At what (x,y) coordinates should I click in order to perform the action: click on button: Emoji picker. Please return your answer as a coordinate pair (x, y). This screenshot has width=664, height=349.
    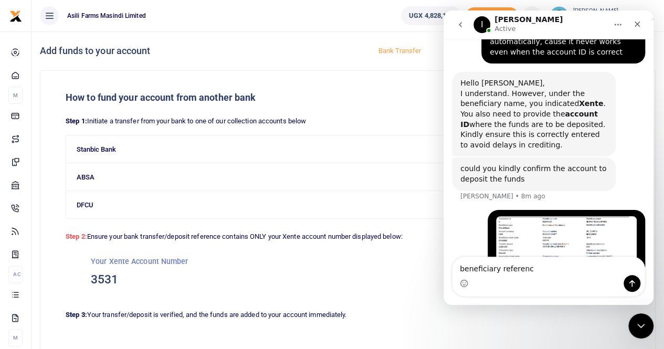
    Looking at the image, I should click on (20, 273).